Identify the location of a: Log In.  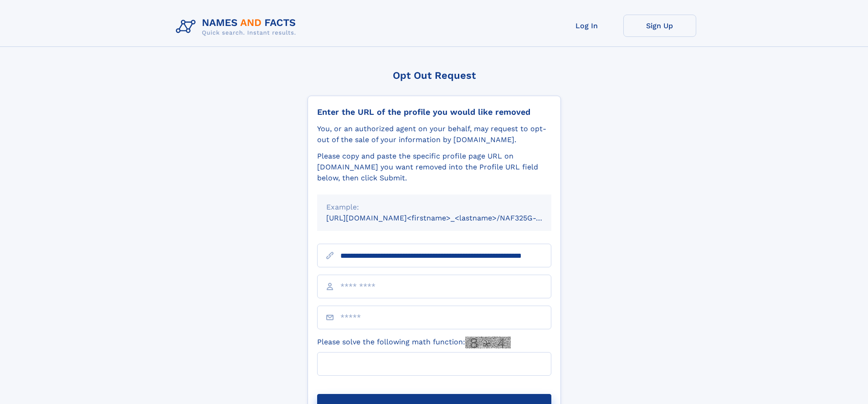
(587, 25).